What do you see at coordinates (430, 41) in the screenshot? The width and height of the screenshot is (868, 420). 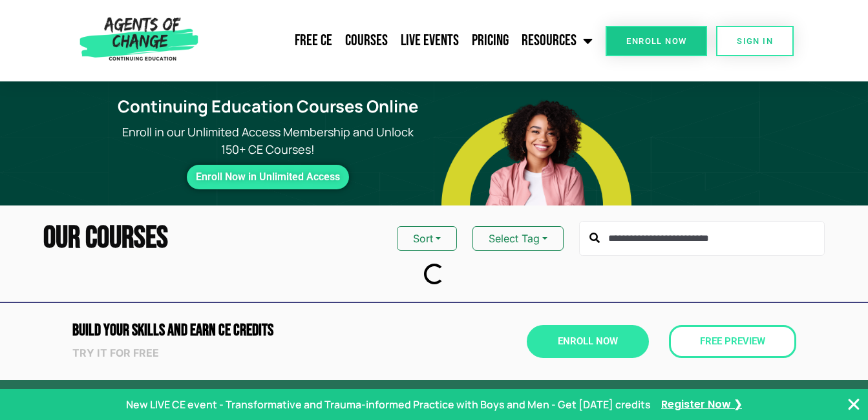 I see `a: Live Events` at bounding box center [430, 41].